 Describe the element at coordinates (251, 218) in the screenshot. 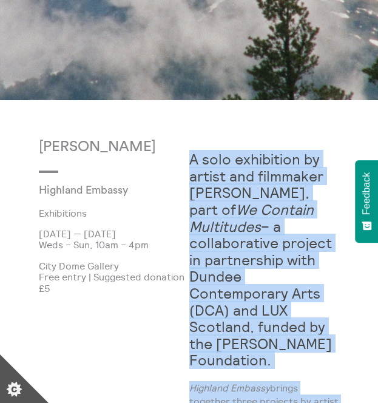

I see `em: We Contain Multitudes` at that location.